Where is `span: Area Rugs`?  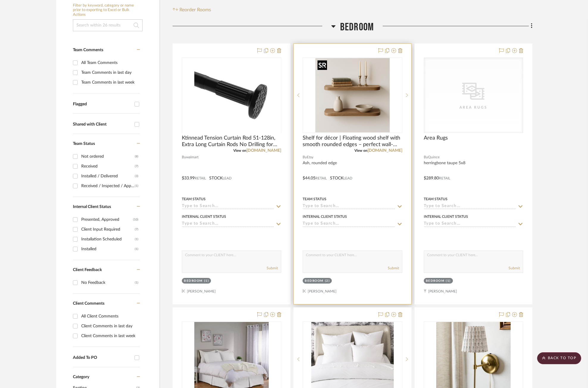
span: Area Rugs is located at coordinates (435, 138).